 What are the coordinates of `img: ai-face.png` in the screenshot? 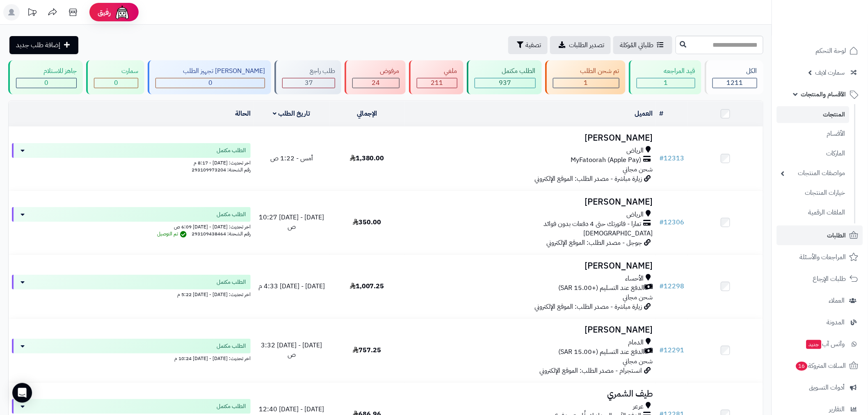 It's located at (123, 12).